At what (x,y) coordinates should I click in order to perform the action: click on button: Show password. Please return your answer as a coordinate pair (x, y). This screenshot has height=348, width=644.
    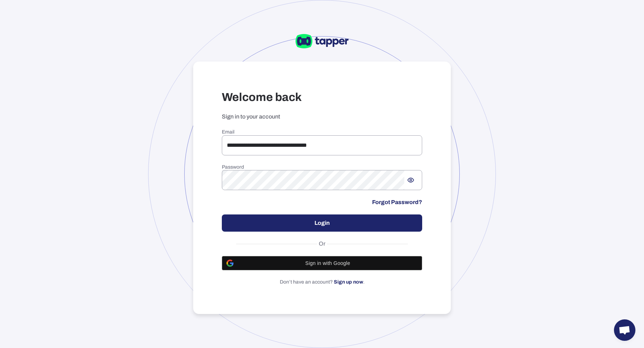
    Looking at the image, I should click on (410, 180).